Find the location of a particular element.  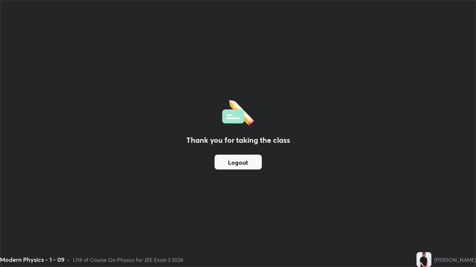

div: L114 of Course On Physics for JEE Excel 3 2026 is located at coordinates (128, 260).